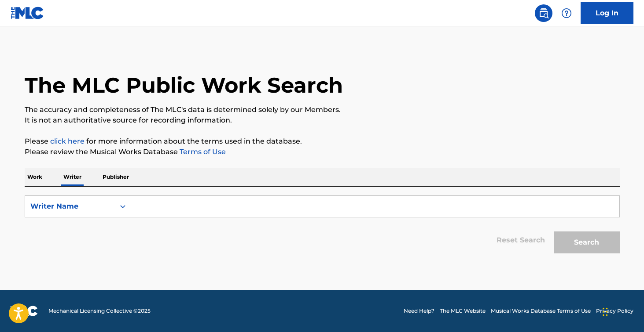 This screenshot has width=644, height=332. Describe the element at coordinates (419, 311) in the screenshot. I see `a: Need Help?` at that location.